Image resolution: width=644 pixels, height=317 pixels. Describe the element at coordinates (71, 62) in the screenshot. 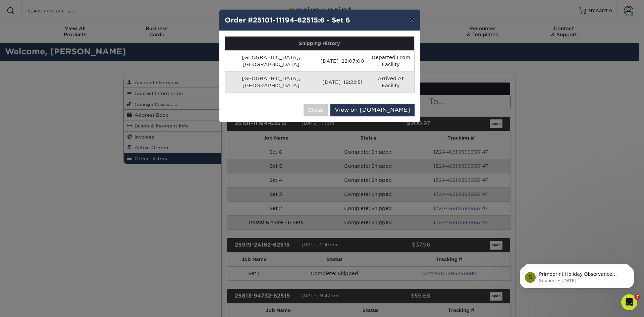

I see `span: Primoprint Holiday Observance Please note that our customer service department will be closed [DA...` at that location.